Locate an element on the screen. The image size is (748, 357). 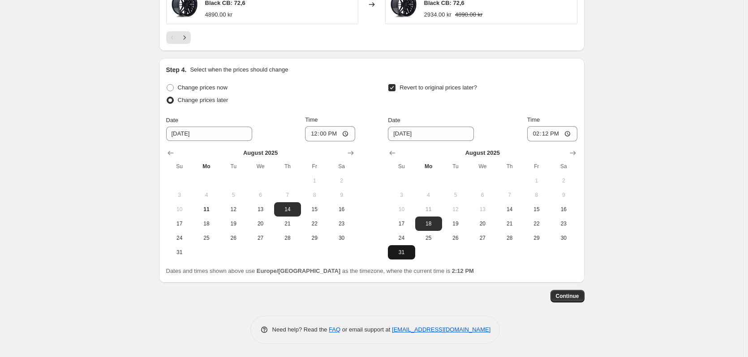
span: 25 is located at coordinates (206, 238).